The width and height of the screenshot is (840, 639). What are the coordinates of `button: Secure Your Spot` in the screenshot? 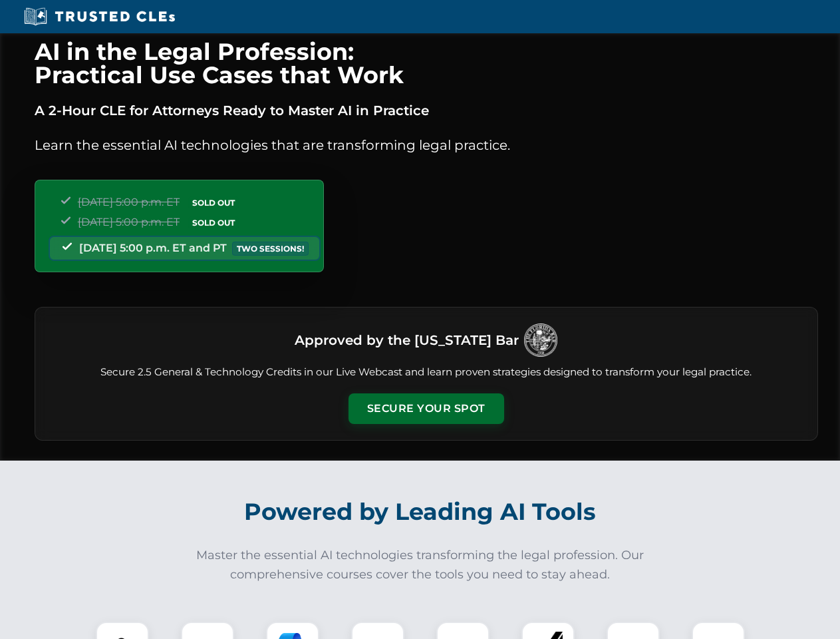 It's located at (426, 409).